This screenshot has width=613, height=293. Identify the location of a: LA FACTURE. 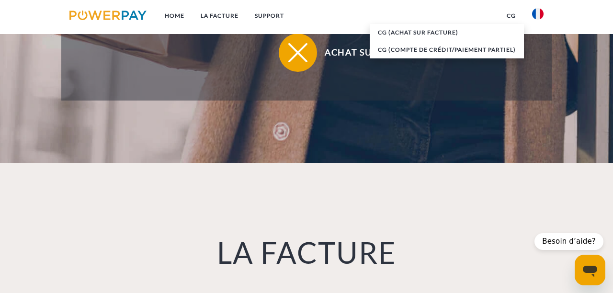
(219, 16).